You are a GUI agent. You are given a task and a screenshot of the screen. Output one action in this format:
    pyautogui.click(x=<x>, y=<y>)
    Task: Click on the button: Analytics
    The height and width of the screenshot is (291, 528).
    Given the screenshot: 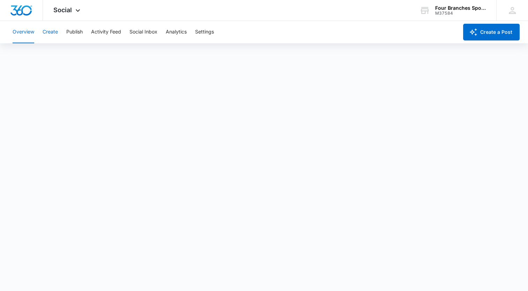 What is the action you would take?
    pyautogui.click(x=176, y=32)
    